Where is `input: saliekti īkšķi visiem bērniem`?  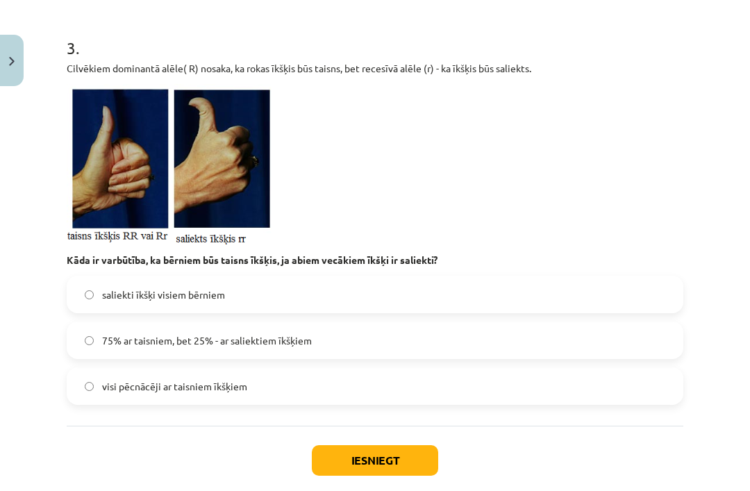 input: saliekti īkšķi visiem bērniem is located at coordinates (89, 295).